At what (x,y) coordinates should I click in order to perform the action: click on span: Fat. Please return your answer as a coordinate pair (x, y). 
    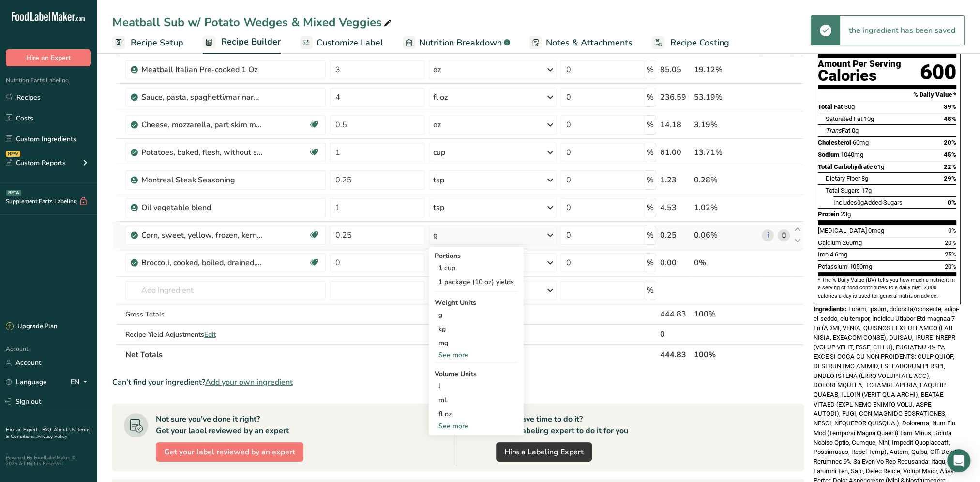
    Looking at the image, I should click on (838, 130).